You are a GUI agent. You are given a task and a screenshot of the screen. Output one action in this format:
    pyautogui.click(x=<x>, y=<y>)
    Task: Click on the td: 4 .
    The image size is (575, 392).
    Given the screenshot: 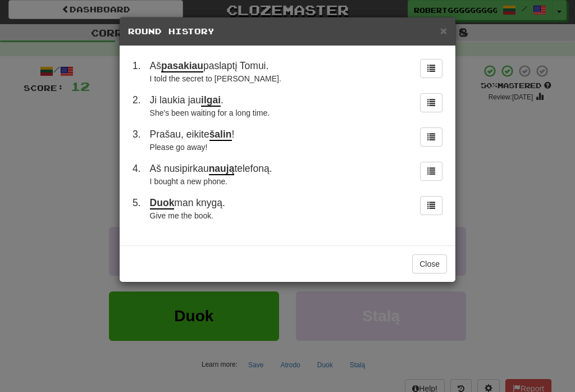 What is the action you would take?
    pyautogui.click(x=137, y=174)
    